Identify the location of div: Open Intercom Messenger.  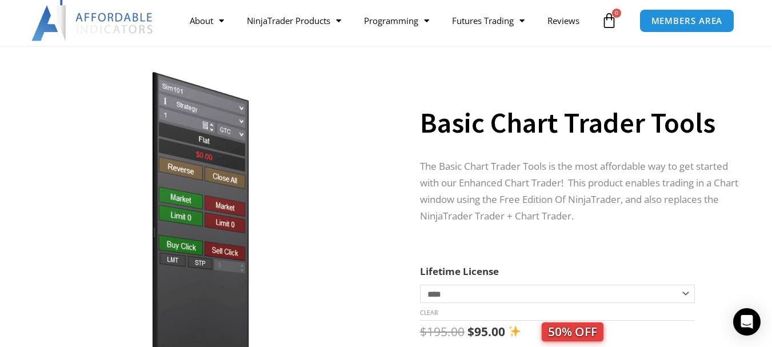
(747, 322).